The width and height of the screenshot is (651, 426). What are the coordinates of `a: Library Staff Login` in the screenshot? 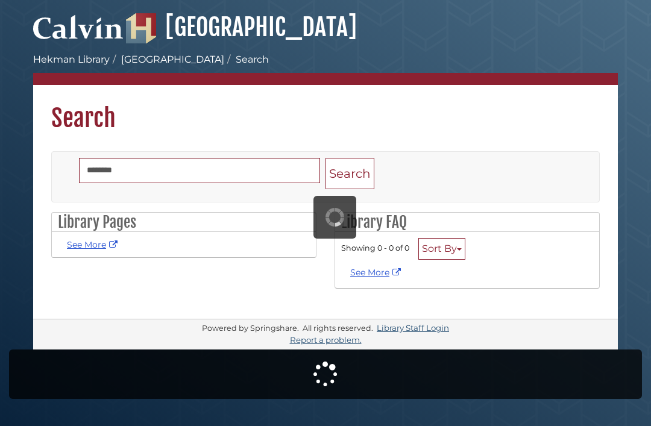 It's located at (413, 328).